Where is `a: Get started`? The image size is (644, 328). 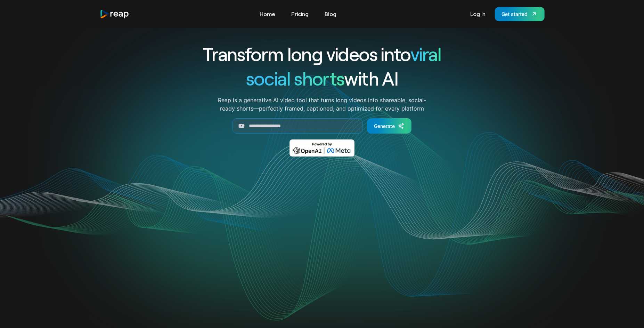
a: Get started is located at coordinates (519, 14).